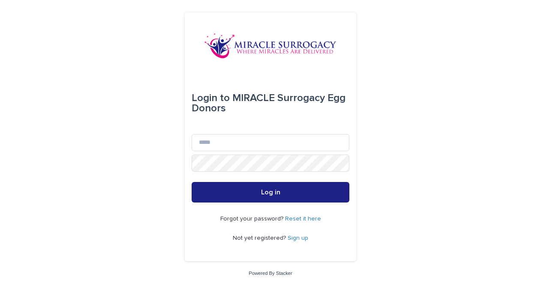 Image resolution: width=541 pixels, height=298 pixels. What do you see at coordinates (271, 193) in the screenshot?
I see `span: Log in` at bounding box center [271, 193].